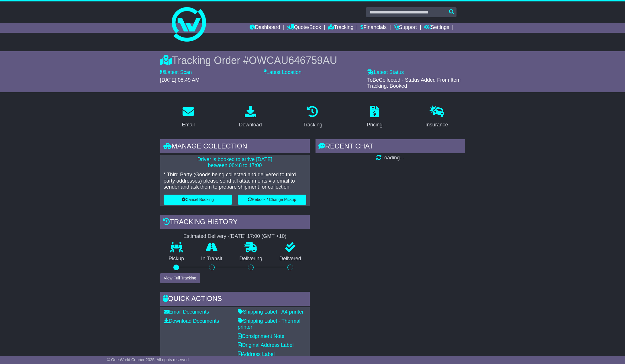  What do you see at coordinates (272, 199) in the screenshot?
I see `button: Rebook / Change Pickup` at bounding box center [272, 199].